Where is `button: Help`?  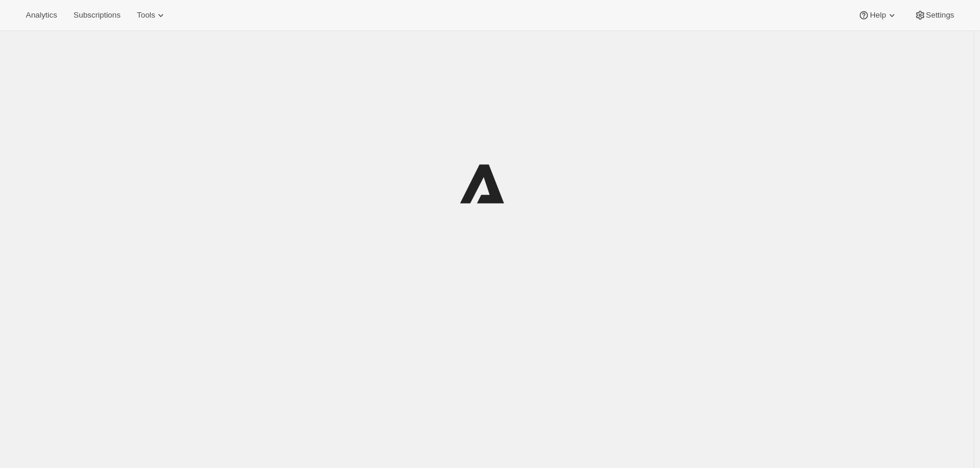 button: Help is located at coordinates (877, 16).